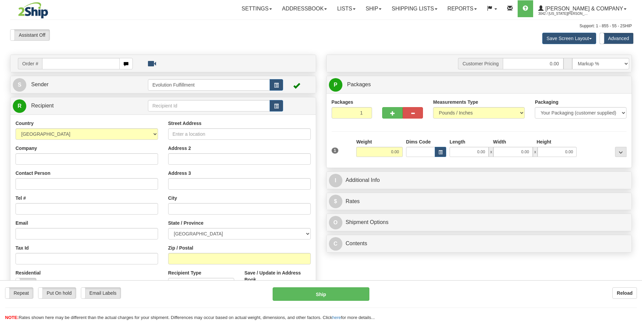 This screenshot has height=321, width=642. I want to click on label: Height, so click(544, 142).